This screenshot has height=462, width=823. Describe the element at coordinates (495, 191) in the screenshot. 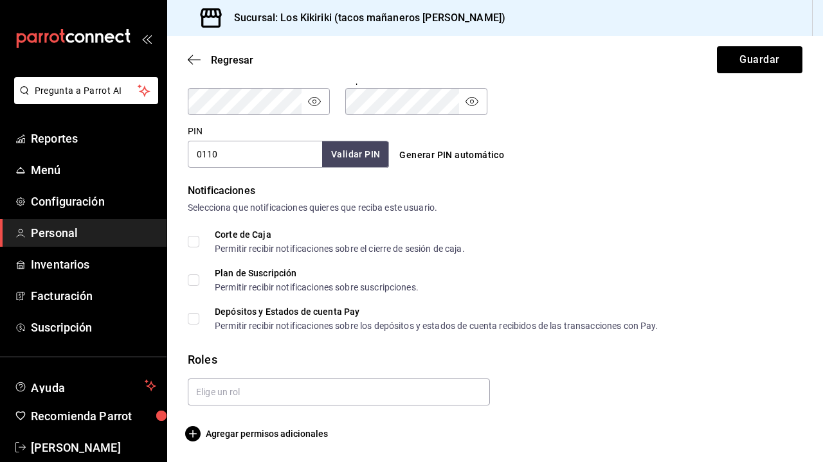

I see `div: Notificaciones` at that location.